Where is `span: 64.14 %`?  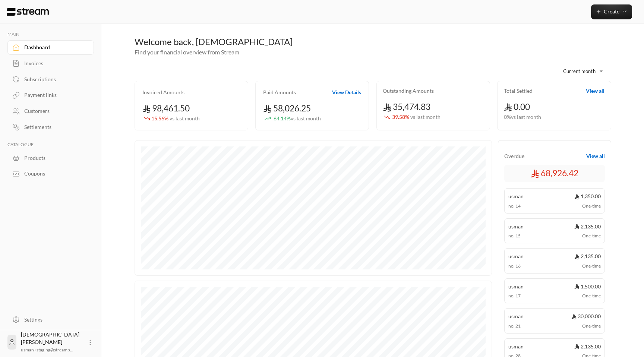 span: 64.14 % is located at coordinates (297, 119).